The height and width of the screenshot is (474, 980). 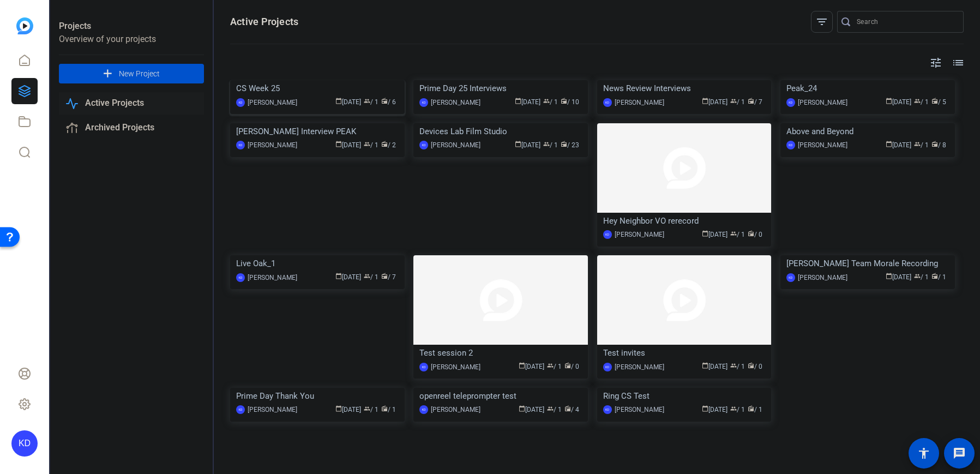 I want to click on div: CS Week 25, so click(x=317, y=89).